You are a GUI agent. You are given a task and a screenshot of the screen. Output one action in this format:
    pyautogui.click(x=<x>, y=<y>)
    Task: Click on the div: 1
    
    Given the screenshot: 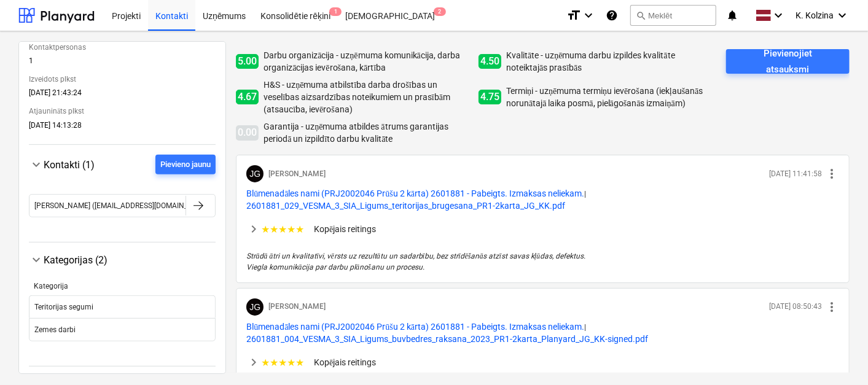 What is the action you would take?
    pyautogui.click(x=122, y=63)
    